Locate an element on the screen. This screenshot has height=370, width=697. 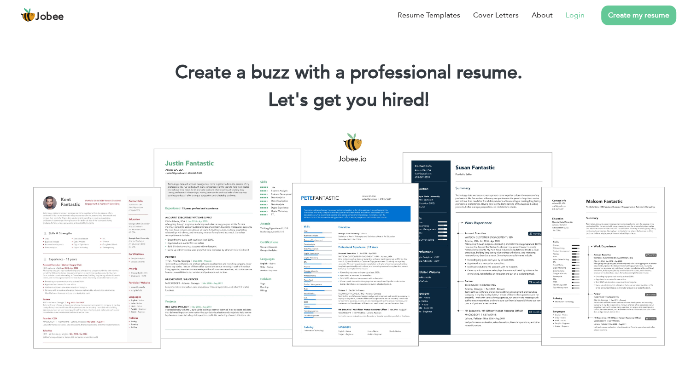
a: Create my resume is located at coordinates (639, 15).